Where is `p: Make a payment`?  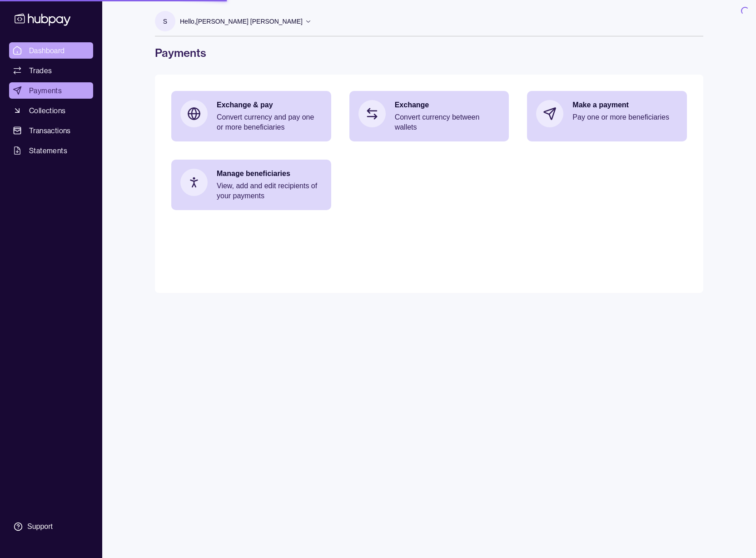
p: Make a payment is located at coordinates (625, 105).